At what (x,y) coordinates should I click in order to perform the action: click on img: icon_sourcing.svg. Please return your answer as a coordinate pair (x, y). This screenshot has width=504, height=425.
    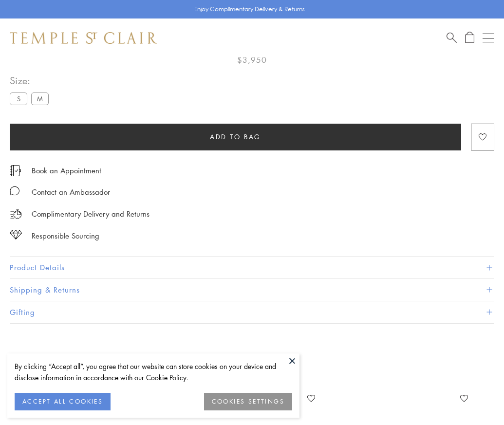
    Looking at the image, I should click on (15, 235).